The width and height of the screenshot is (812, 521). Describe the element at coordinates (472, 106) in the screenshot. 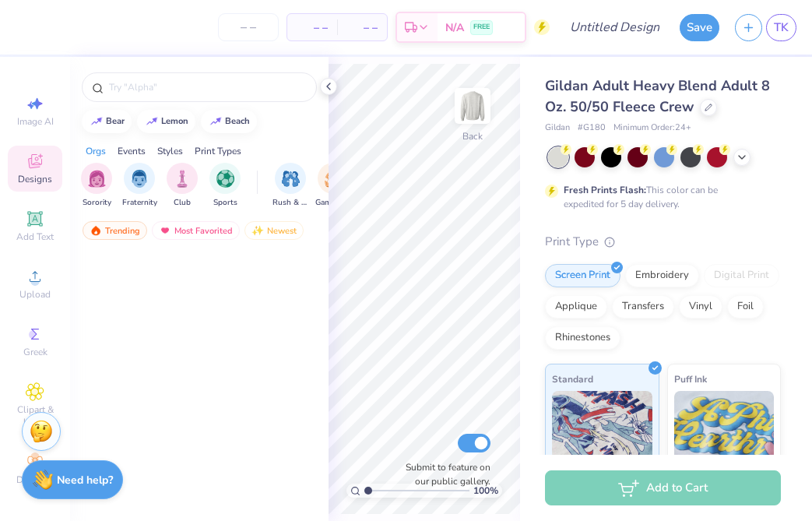

I see `img: Back` at that location.